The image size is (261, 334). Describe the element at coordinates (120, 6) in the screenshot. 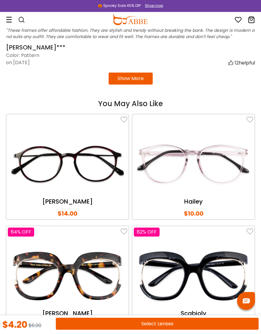

I see `div: 🎃 Spooky Sale 45% Off!` at that location.